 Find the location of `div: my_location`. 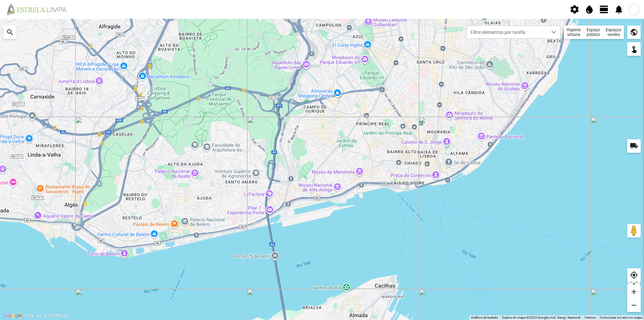

div: my_location is located at coordinates (634, 275).